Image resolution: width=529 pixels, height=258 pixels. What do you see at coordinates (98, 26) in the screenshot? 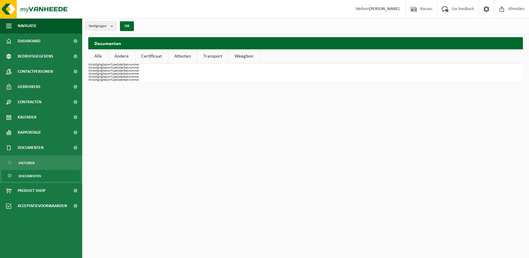
I see `span: Vestigingen` at bounding box center [98, 26].